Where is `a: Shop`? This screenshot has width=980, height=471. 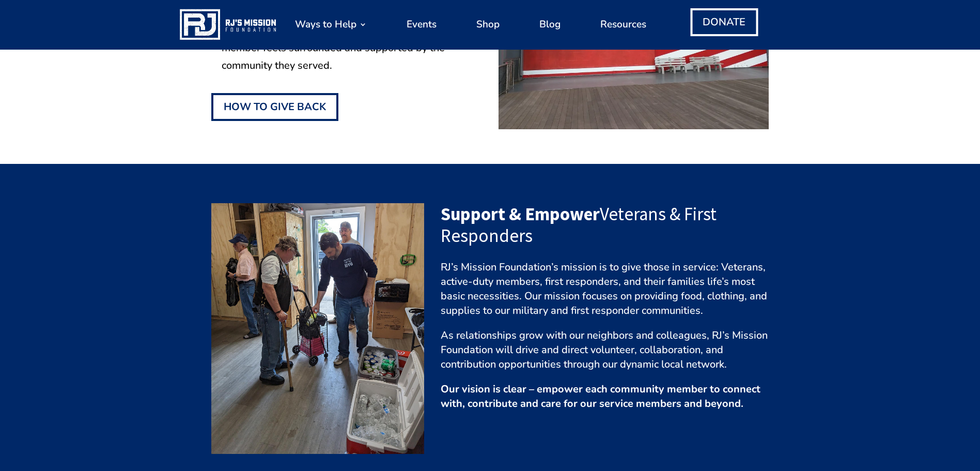 a: Shop is located at coordinates (487, 24).